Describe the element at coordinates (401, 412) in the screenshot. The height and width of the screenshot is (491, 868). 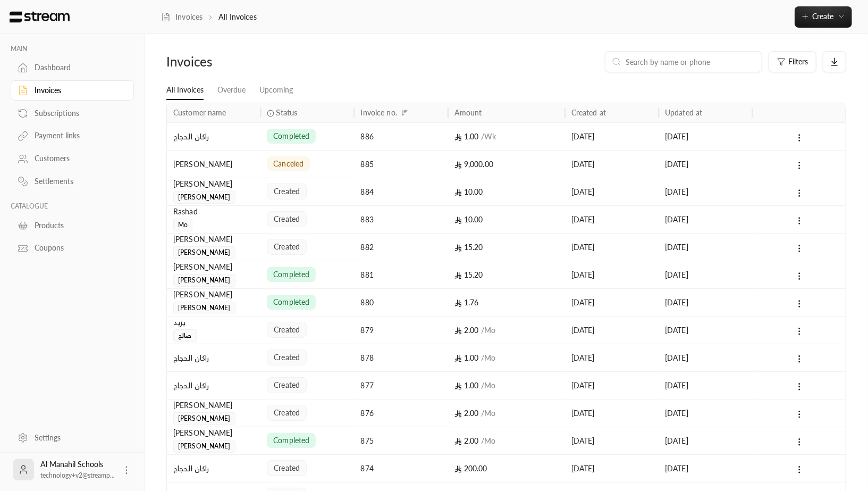
I see `div: 876` at that location.